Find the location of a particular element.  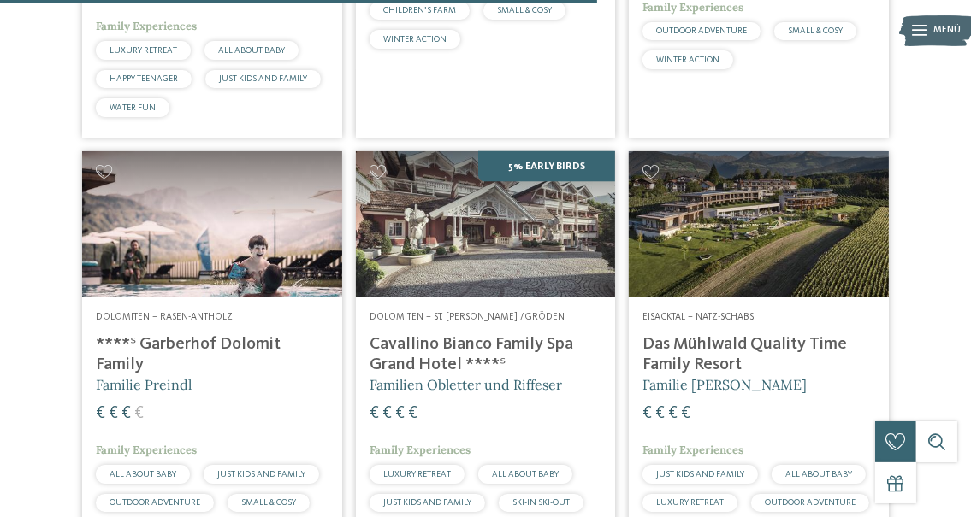

span: WATER FUN is located at coordinates (133, 108).